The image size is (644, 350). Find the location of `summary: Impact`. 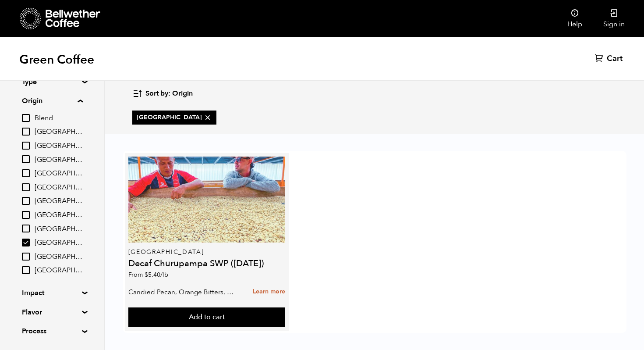

summary: Impact is located at coordinates (52, 293).